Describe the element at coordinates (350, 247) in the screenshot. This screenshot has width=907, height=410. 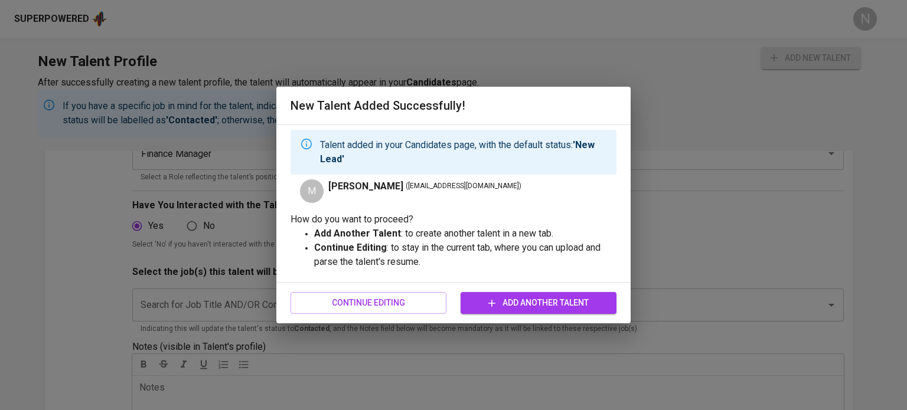
I see `strong: Continue Editing` at that location.